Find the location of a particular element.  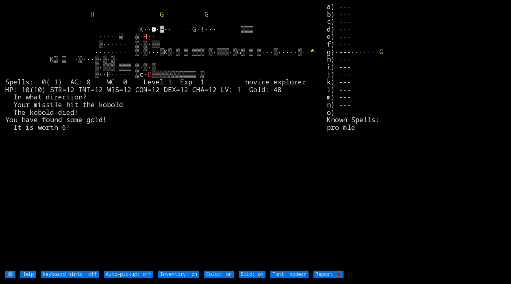

input: Color: on is located at coordinates (218, 275).